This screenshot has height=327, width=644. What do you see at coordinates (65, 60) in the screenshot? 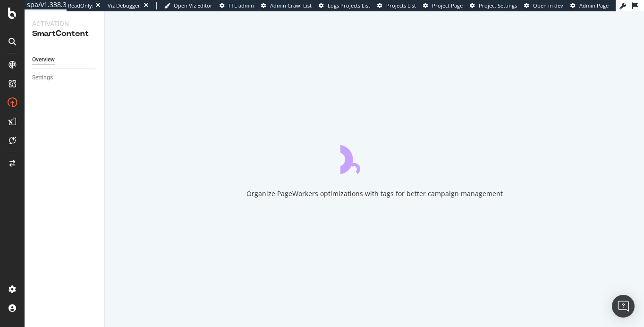
I see `a: Overview` at bounding box center [65, 60].